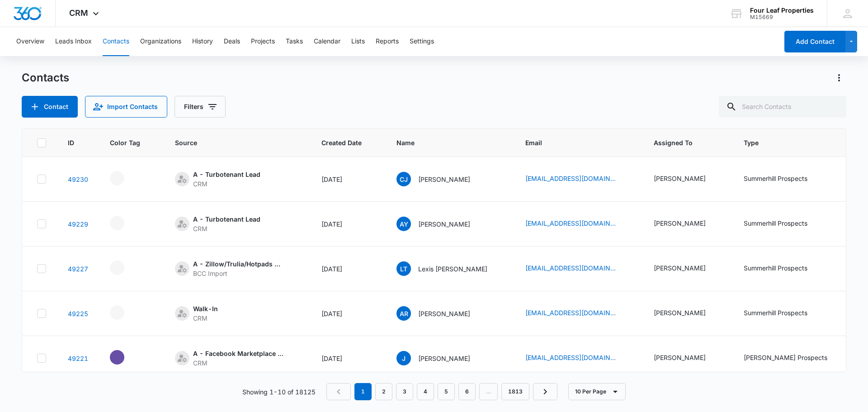  What do you see at coordinates (404, 179) in the screenshot?
I see `span: CJ` at bounding box center [404, 179].